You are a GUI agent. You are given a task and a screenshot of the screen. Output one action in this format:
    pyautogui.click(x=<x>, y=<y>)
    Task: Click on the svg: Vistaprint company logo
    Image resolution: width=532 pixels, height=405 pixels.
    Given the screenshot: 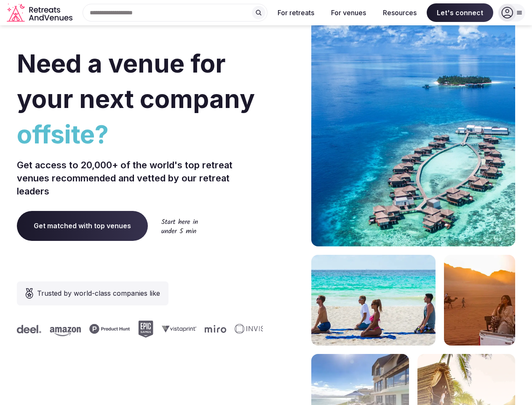 What is the action you would take?
    pyautogui.click(x=166, y=329)
    